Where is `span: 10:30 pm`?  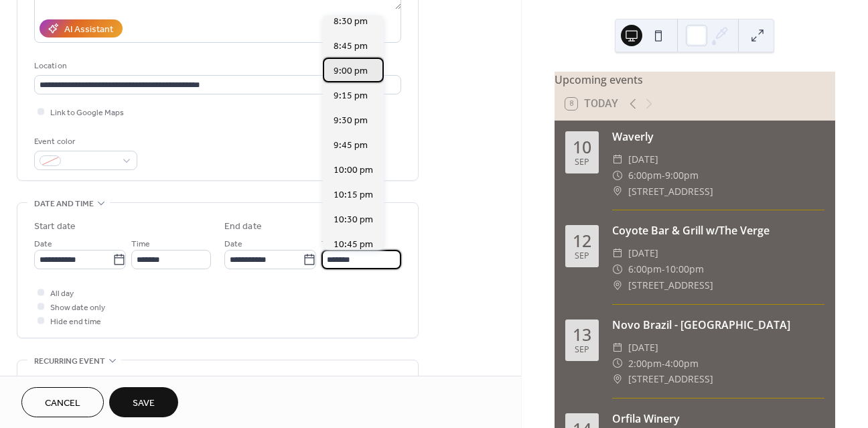
span: 10:30 pm is located at coordinates (353, 220).